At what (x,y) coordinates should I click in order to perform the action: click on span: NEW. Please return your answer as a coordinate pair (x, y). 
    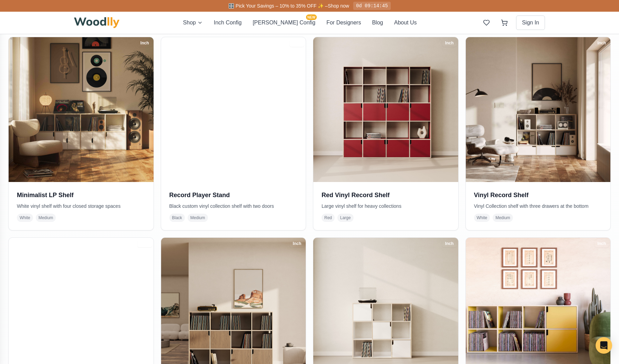
    Looking at the image, I should click on (311, 17).